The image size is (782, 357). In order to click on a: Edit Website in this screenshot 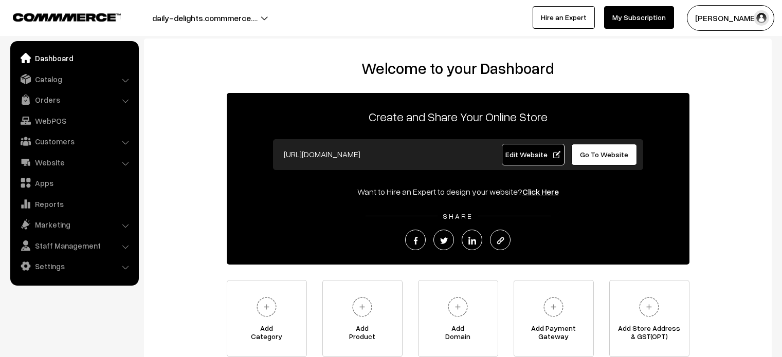, I will do `click(533, 155)`.